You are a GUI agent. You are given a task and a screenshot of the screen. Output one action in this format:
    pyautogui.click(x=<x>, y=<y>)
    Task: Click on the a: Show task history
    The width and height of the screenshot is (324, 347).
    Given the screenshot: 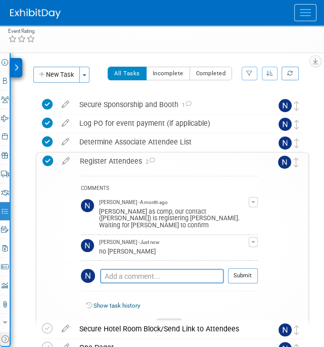 What is the action you would take?
    pyautogui.click(x=117, y=306)
    